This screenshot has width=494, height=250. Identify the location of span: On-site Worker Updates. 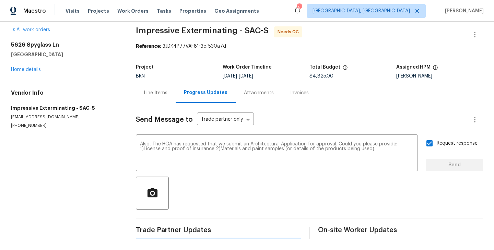
(401, 230).